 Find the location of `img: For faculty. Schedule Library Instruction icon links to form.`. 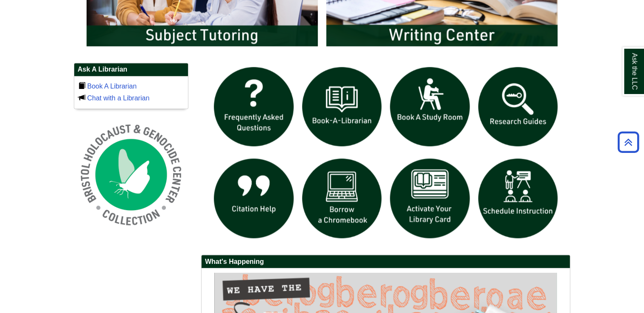

img: For faculty. Schedule Library Instruction icon links to form. is located at coordinates (518, 198).